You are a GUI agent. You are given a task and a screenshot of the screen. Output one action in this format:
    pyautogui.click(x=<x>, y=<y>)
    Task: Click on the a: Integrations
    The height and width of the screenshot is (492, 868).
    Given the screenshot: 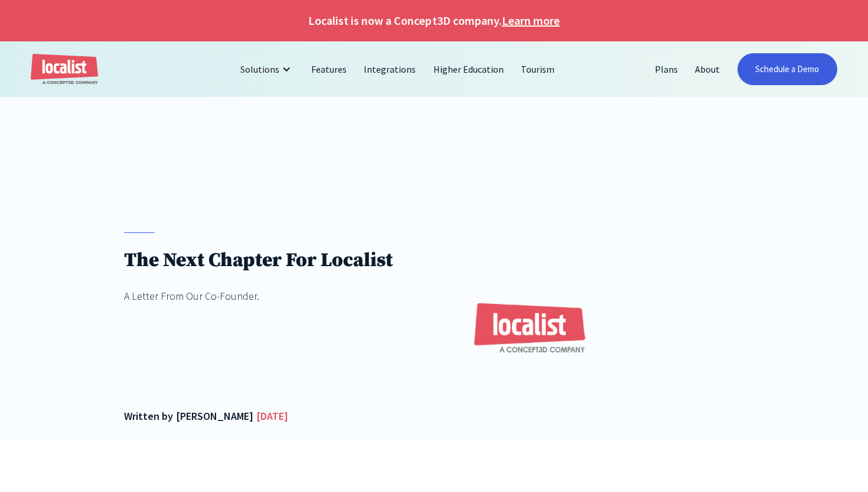 What is the action you would take?
    pyautogui.click(x=390, y=69)
    